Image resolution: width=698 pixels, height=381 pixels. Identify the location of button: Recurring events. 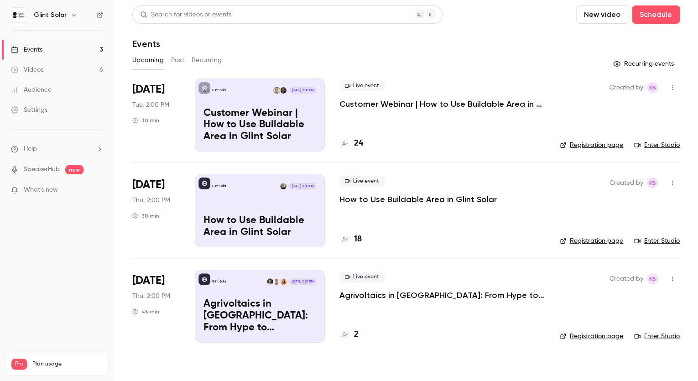
(644, 64).